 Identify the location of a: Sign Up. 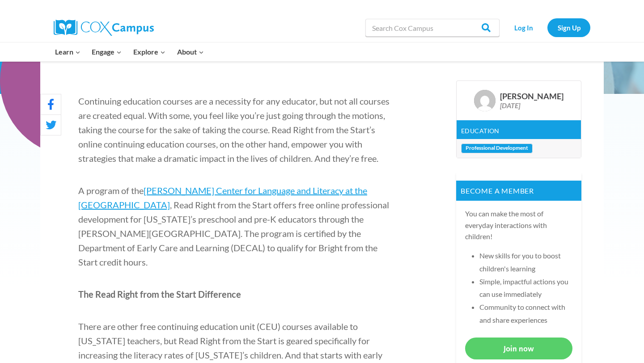
(569, 27).